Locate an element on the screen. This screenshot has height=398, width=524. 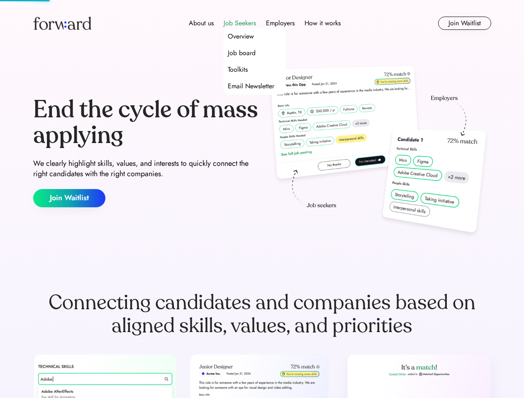
div: Employers is located at coordinates (280, 23).